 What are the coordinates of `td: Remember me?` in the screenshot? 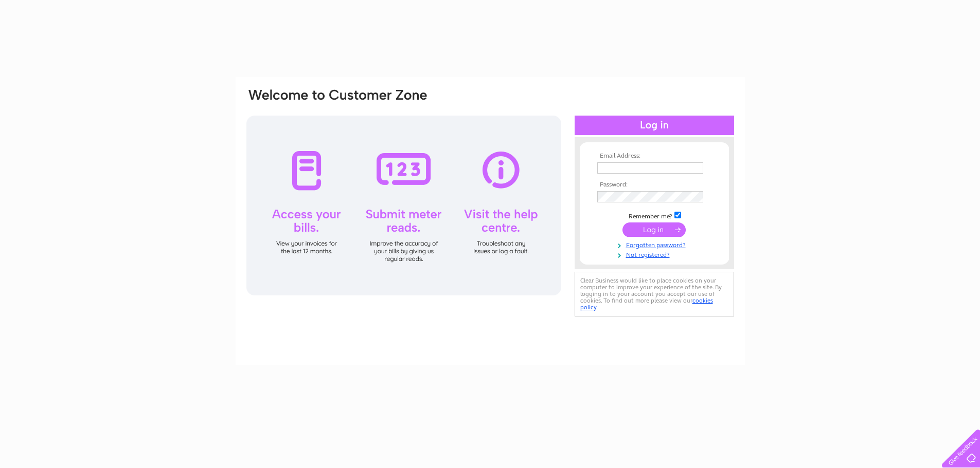 It's located at (654, 216).